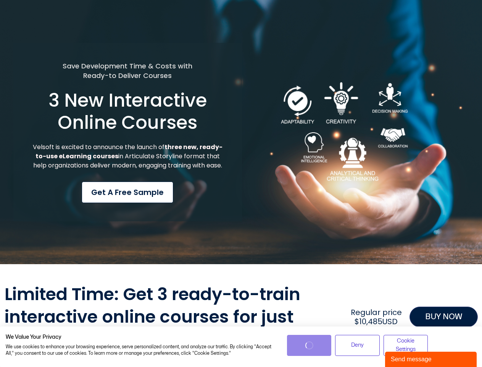  Describe the element at coordinates (406, 345) in the screenshot. I see `button: Adjust cookie preferences` at that location.